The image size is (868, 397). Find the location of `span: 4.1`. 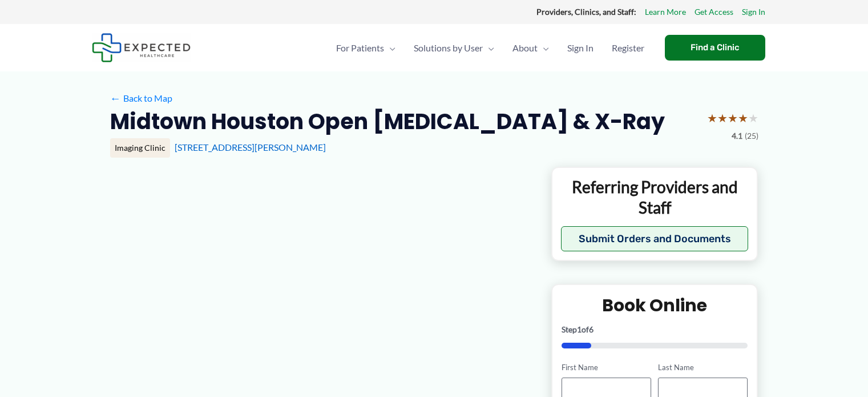

span: 4.1 is located at coordinates (737, 136).